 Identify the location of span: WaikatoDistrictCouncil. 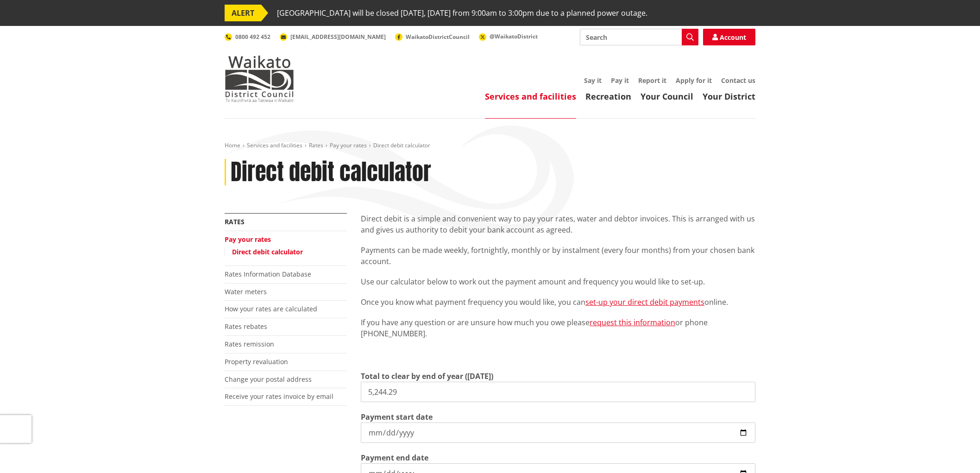
(438, 36).